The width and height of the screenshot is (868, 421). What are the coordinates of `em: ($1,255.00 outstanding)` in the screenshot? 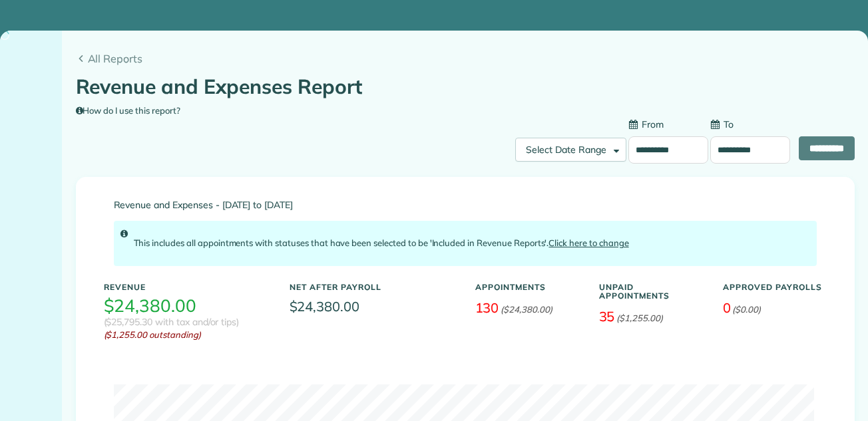 It's located at (187, 336).